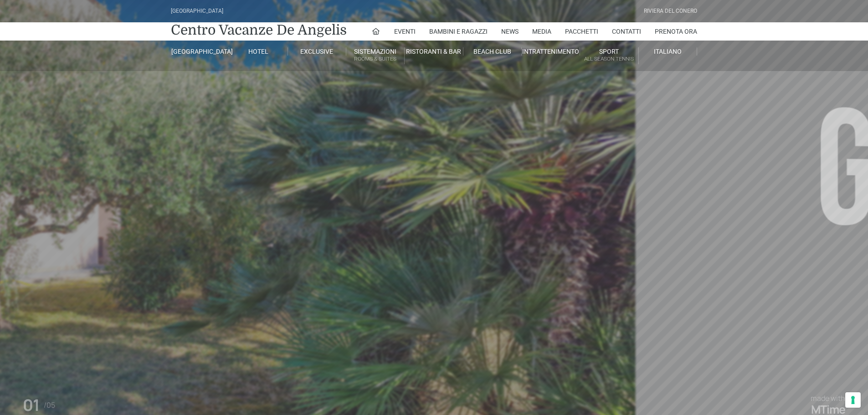 The width and height of the screenshot is (868, 415). Describe the element at coordinates (317, 52) in the screenshot. I see `a: Exclusive` at that location.